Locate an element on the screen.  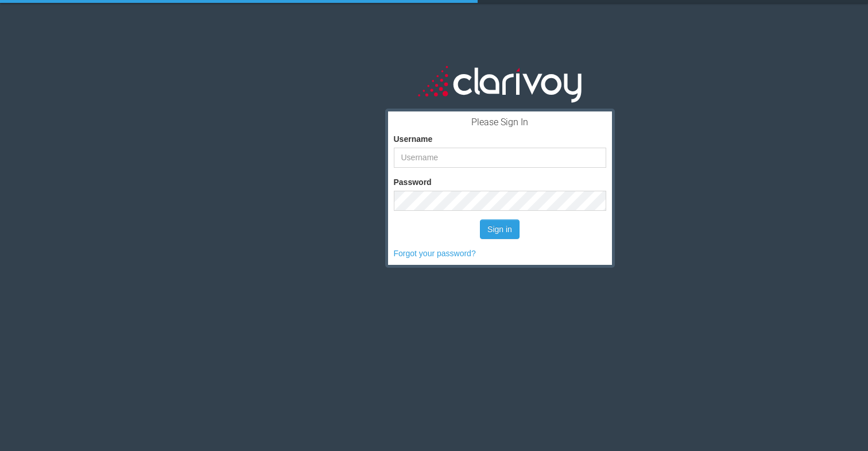
label: Password is located at coordinates (413, 182).